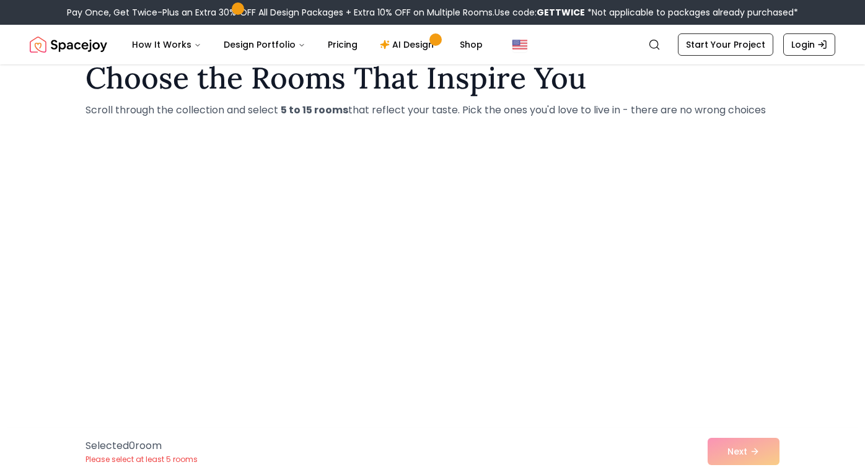 The width and height of the screenshot is (865, 475). Describe the element at coordinates (539, 12) in the screenshot. I see `span: Use code:` at that location.